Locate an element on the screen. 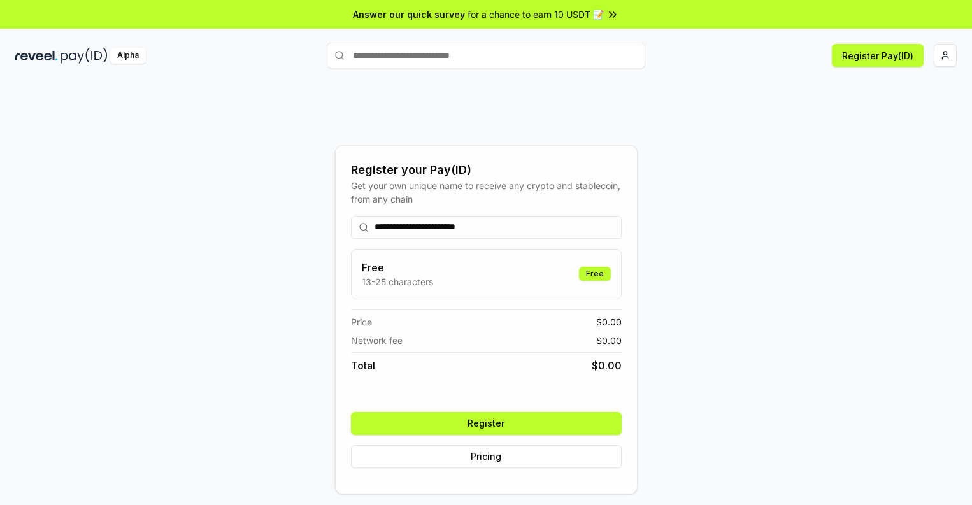 Image resolution: width=972 pixels, height=505 pixels. span: Answer our quick survey is located at coordinates (409, 14).